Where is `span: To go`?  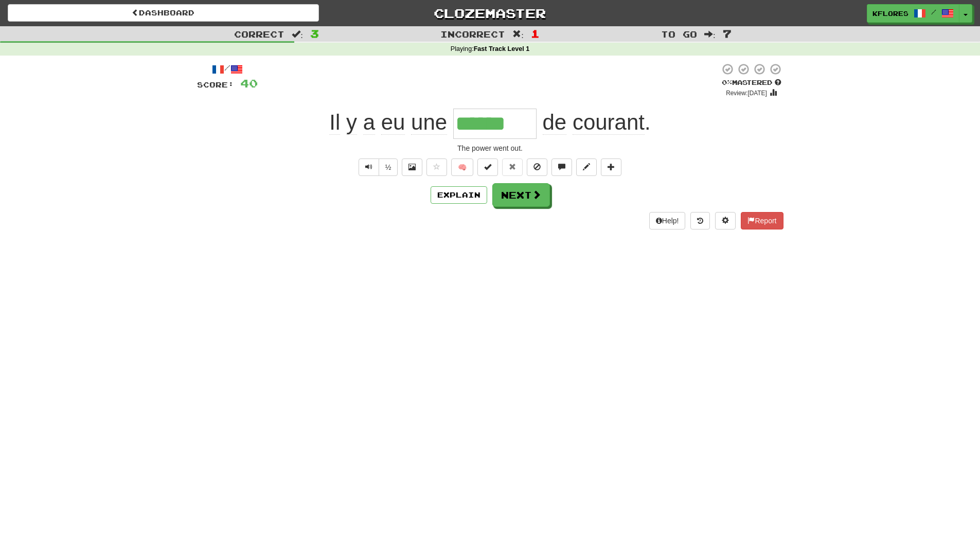
span: To go is located at coordinates (679, 34).